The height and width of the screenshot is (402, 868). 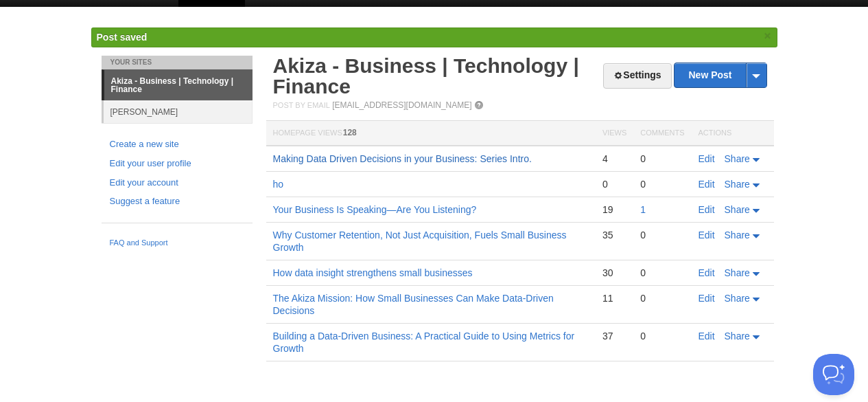 I want to click on a: Edit your account, so click(x=177, y=183).